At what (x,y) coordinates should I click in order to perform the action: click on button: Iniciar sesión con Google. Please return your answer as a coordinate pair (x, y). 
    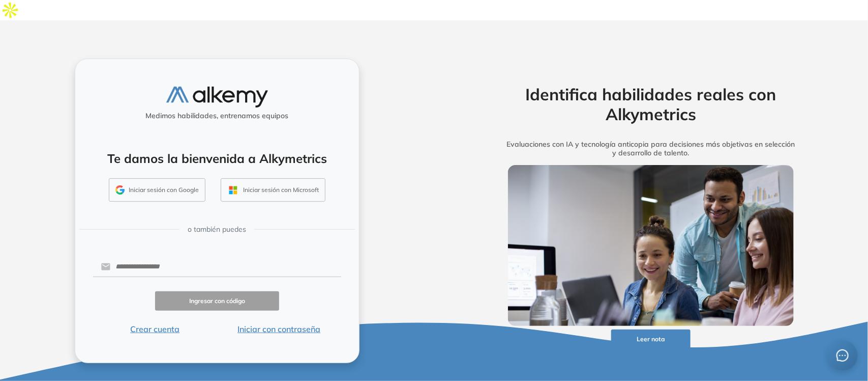
    Looking at the image, I should click on (157, 190).